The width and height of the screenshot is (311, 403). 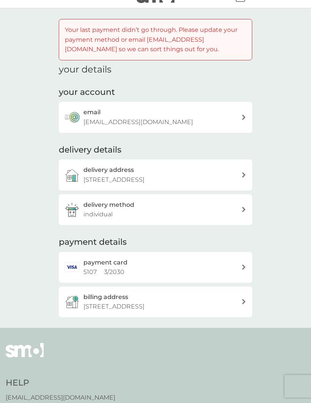 I want to click on h4: Help, so click(x=60, y=383).